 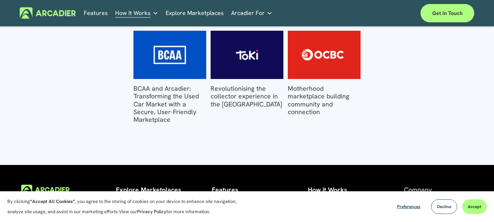 I want to click on img: BCAA and Arcadier: Transforming the Used Car Market with a Secure, User-Friendly Marketplace, so click(x=170, y=55).